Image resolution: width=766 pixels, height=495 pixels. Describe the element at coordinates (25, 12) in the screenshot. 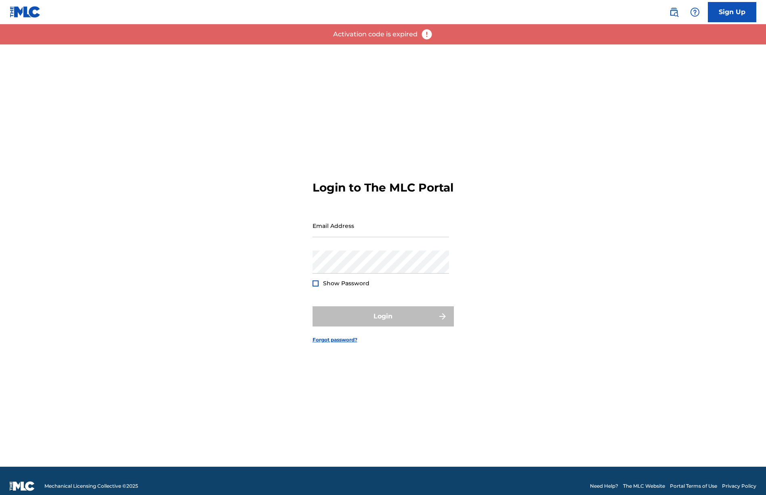

I see `img: MLC Logo` at that location.